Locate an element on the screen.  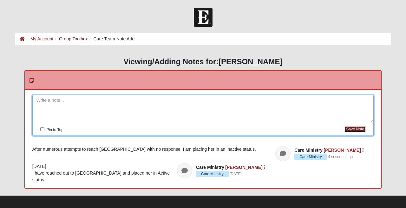
img: Church of Eleven22 Logo is located at coordinates (203, 17).